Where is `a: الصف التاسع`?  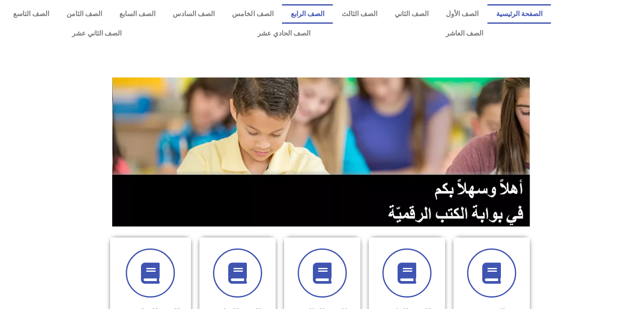
a: الصف التاسع is located at coordinates (31, 14).